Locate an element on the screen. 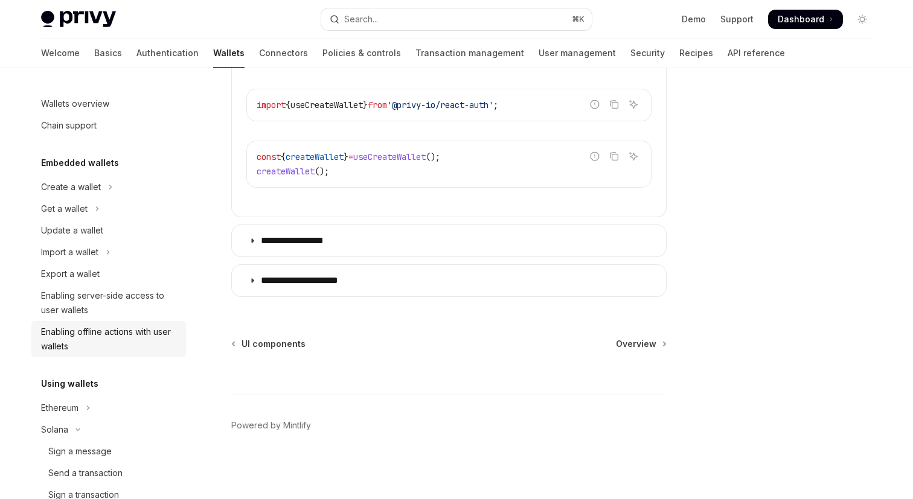 Image resolution: width=913 pixels, height=499 pixels. div: Chain support is located at coordinates (69, 126).